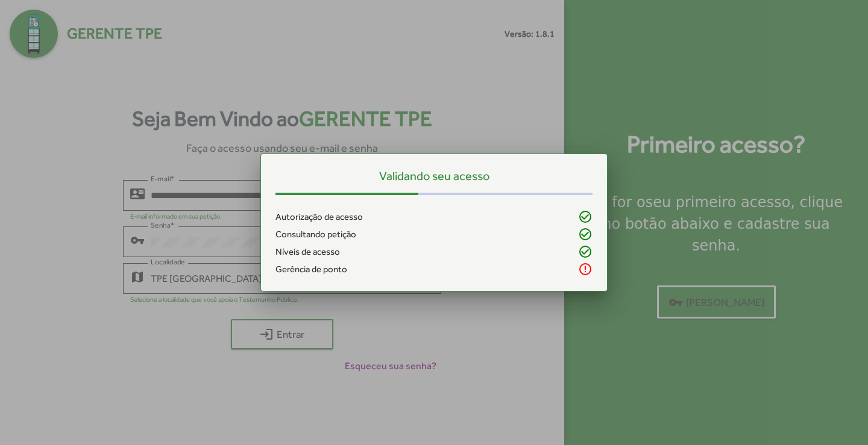 Image resolution: width=868 pixels, height=445 pixels. I want to click on h5: Validando seu acesso, so click(434, 176).